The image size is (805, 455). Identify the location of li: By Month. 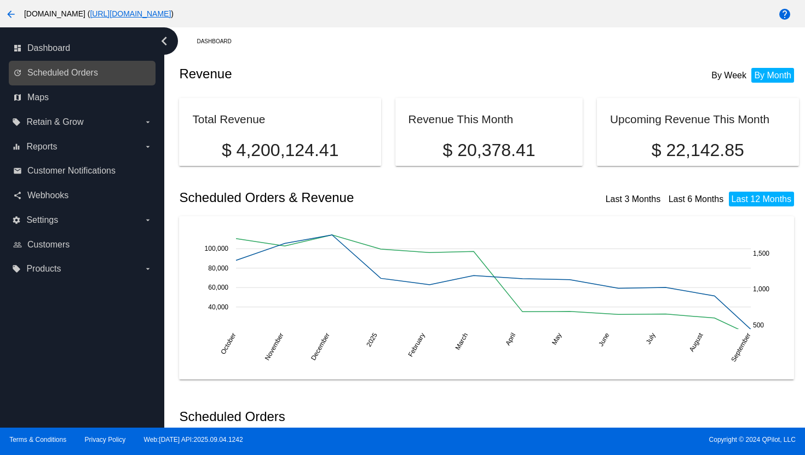
(772, 75).